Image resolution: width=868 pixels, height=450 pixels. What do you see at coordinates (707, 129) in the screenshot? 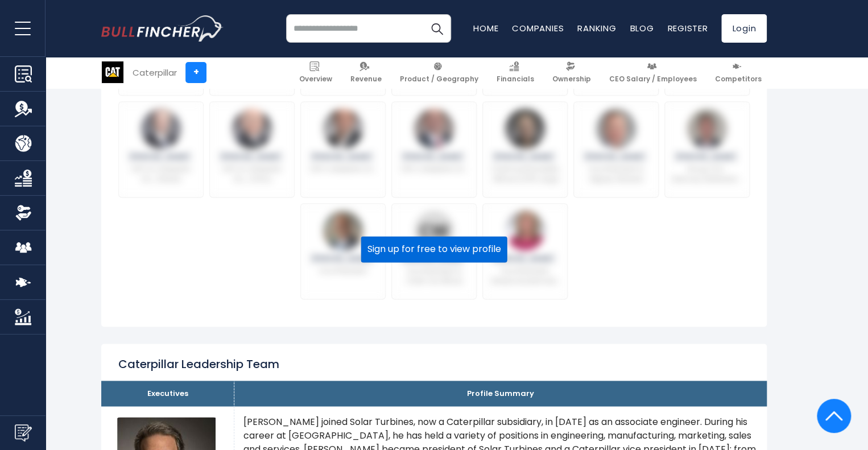
I see `img: Paul Mauschbaugh` at bounding box center [707, 129].